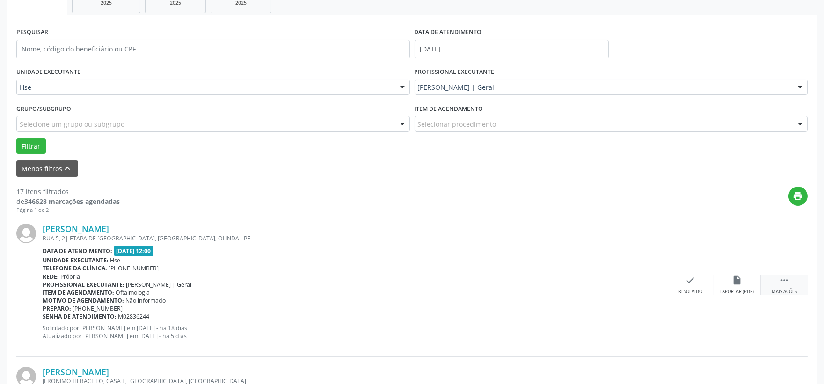 Image resolution: width=824 pixels, height=384 pixels. Describe the element at coordinates (511, 49) in the screenshot. I see `input: Selecione um intervalo` at that location.